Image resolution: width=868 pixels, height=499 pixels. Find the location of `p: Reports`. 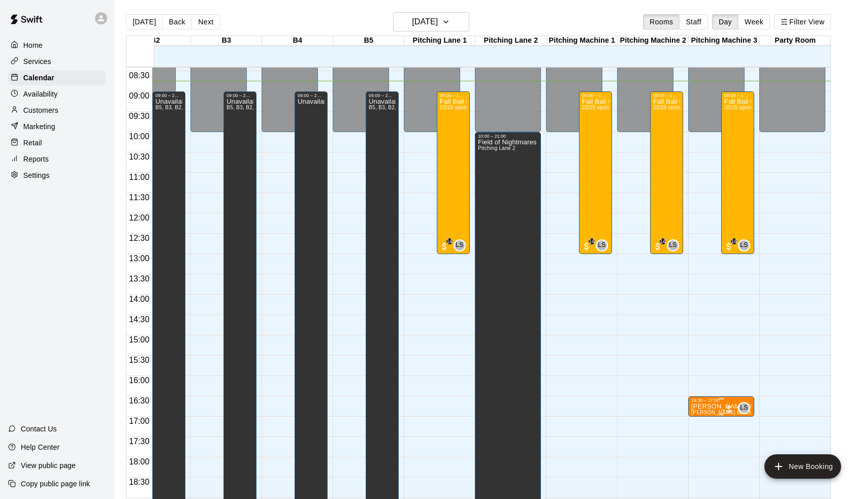

p: Reports is located at coordinates (36, 159).